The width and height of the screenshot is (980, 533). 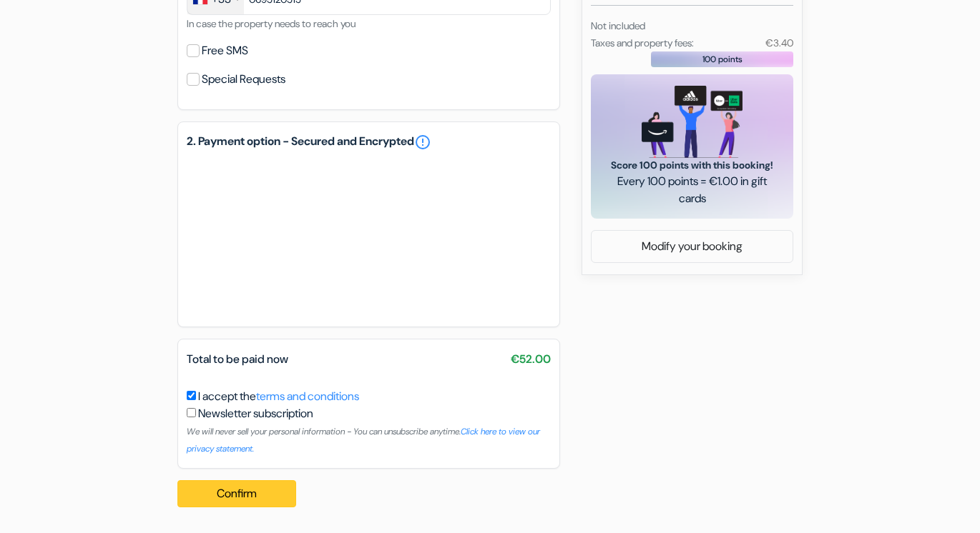 I want to click on a: error_outline, so click(x=423, y=143).